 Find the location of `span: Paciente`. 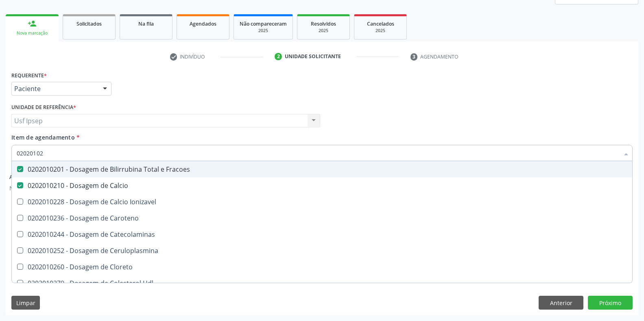

span: Paciente is located at coordinates (55, 88).